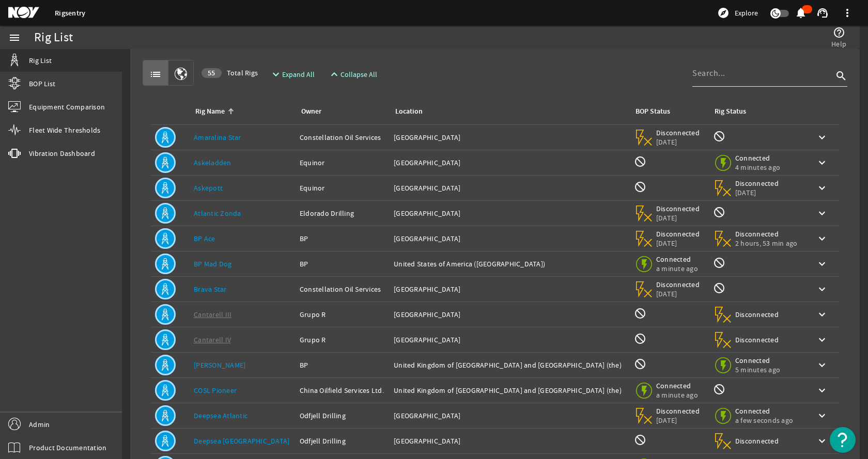  What do you see at coordinates (342, 416) in the screenshot?
I see `div: Odfjell Drilling` at bounding box center [342, 416].